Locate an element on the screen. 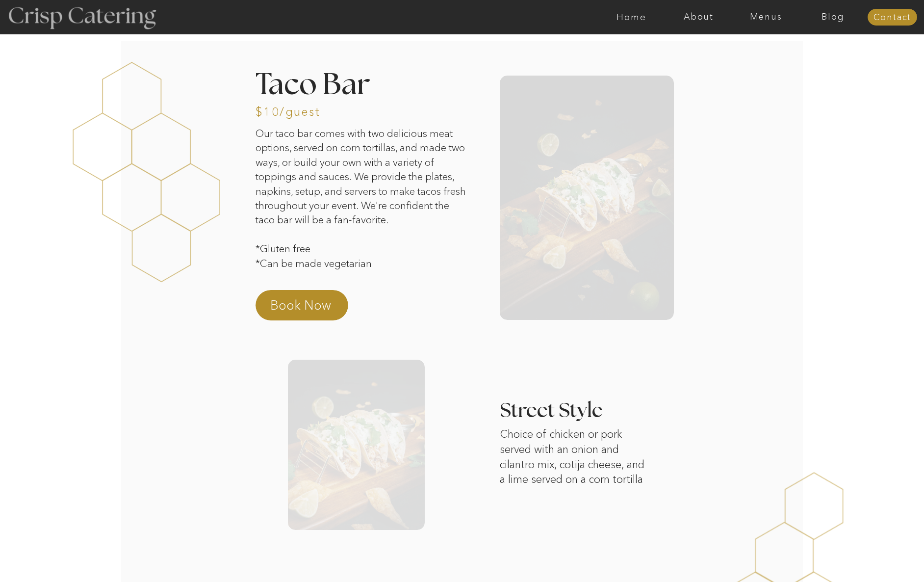 This screenshot has width=924, height=582. p: Choice of chicken or pork served with an onion and cilantro mix, cotija cheese, and a lime served... is located at coordinates (575, 459).